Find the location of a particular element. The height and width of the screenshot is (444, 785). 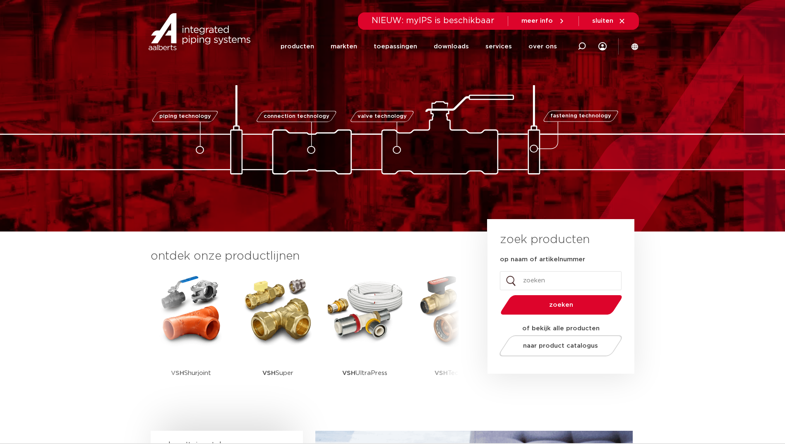

span: naar product catalogus is located at coordinates (560, 346).